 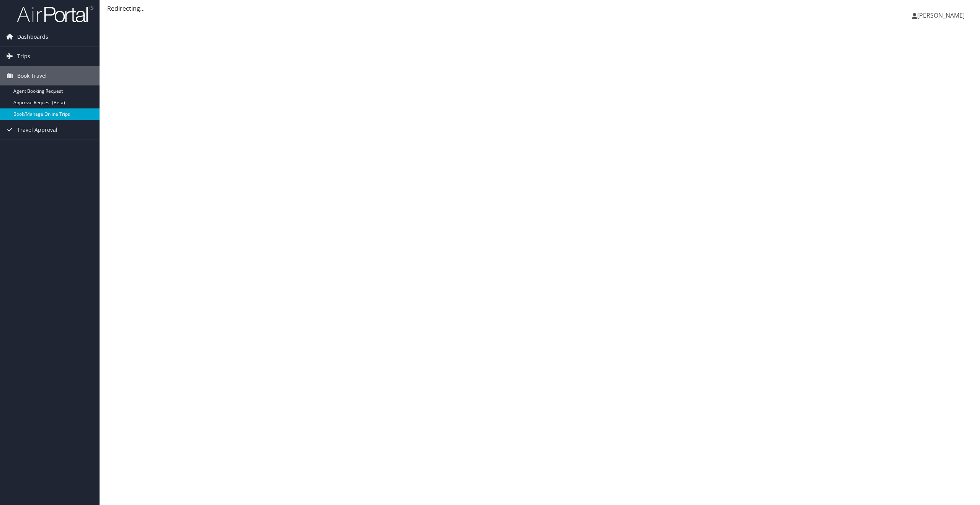 I want to click on div: Redirecting..., so click(x=540, y=8).